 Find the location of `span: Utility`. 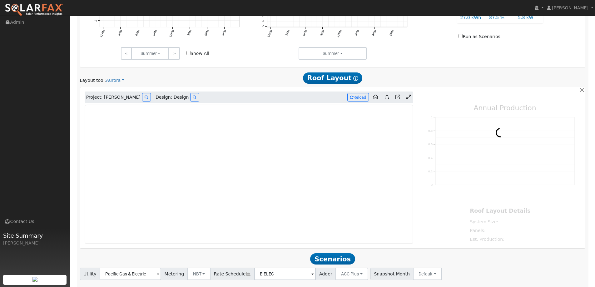

span: Utility is located at coordinates (90, 274).